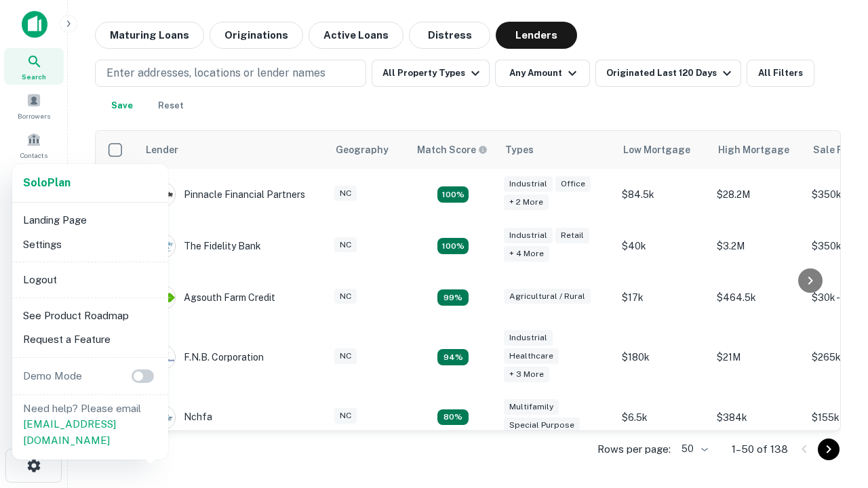 This screenshot has width=868, height=488. I want to click on li: Landing Page, so click(90, 221).